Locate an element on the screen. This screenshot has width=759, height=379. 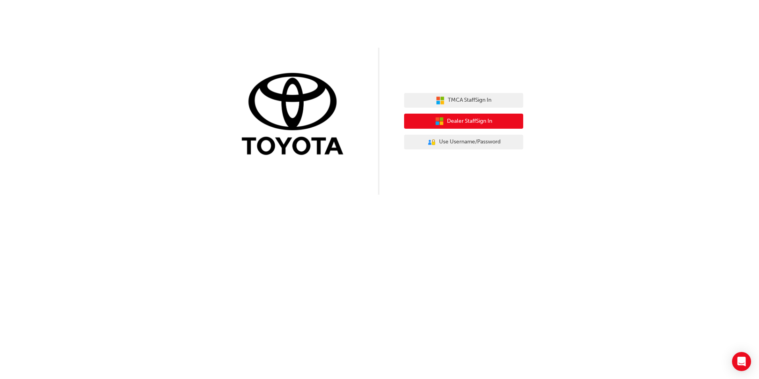
span: TMCA Staff Sign In is located at coordinates (470, 100).